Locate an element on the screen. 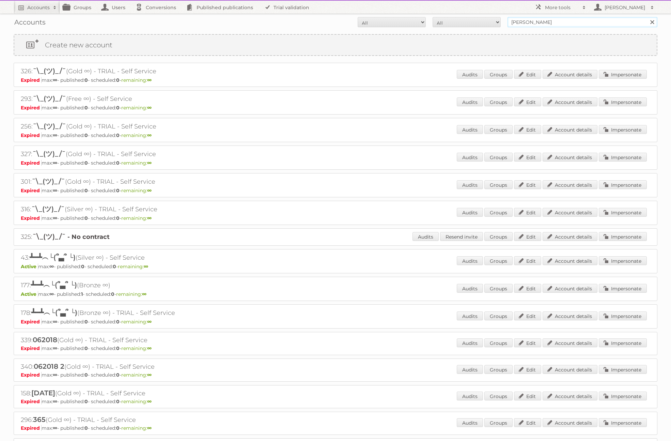 The height and width of the screenshot is (441, 671). a: Trial validation is located at coordinates (288, 7).